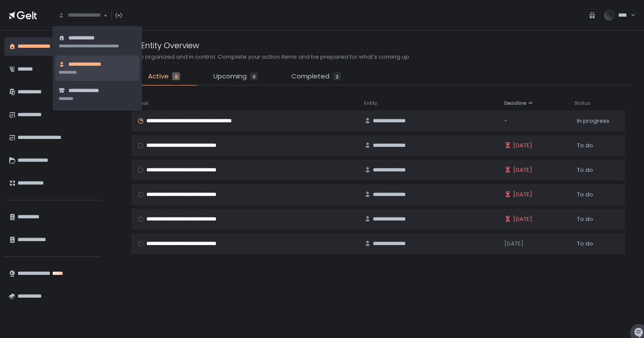 The image size is (644, 338). What do you see at coordinates (337, 76) in the screenshot?
I see `div: 2` at bounding box center [337, 76].